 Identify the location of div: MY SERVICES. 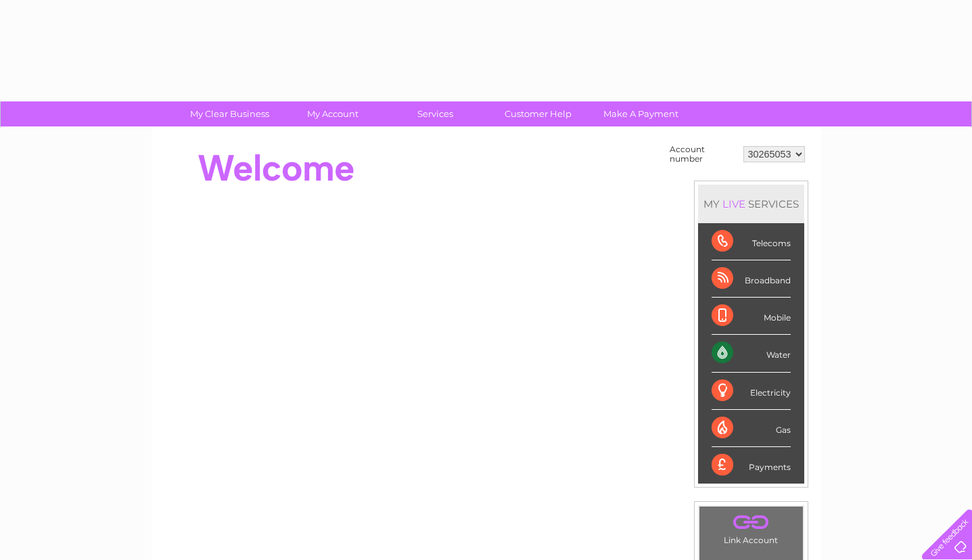
(751, 204).